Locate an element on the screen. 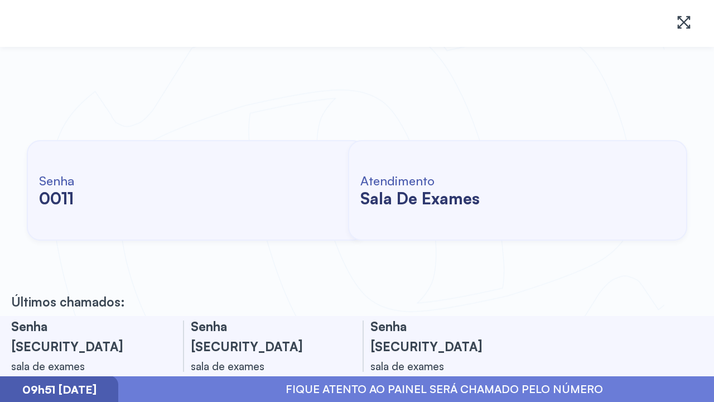 The height and width of the screenshot is (402, 714). h2: 0011 is located at coordinates (56, 198).